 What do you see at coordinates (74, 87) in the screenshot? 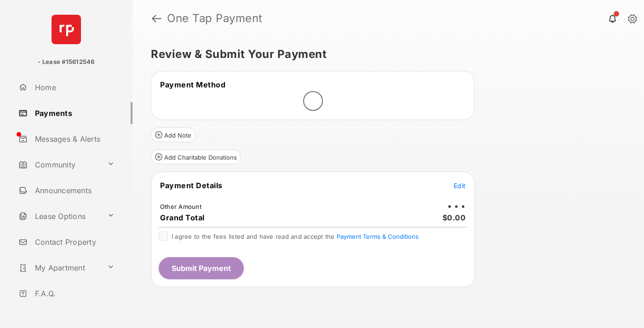
I see `a: Home` at bounding box center [74, 87].